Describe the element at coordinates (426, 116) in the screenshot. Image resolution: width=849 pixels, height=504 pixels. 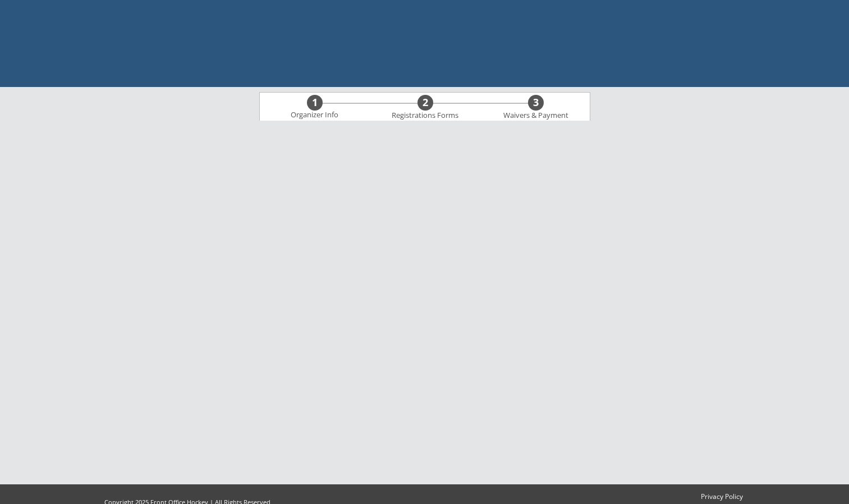
I see `div: Registrations Forms` at that location.